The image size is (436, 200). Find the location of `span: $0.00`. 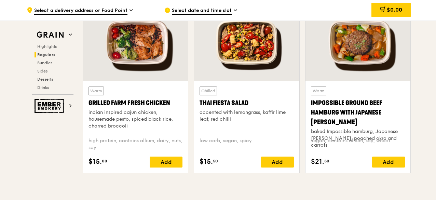

span: $0.00 is located at coordinates (394, 10).